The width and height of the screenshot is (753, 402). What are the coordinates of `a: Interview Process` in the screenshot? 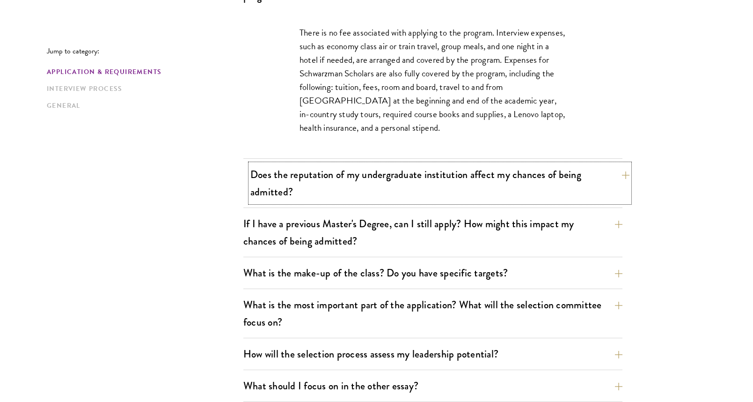 It's located at (142, 89).